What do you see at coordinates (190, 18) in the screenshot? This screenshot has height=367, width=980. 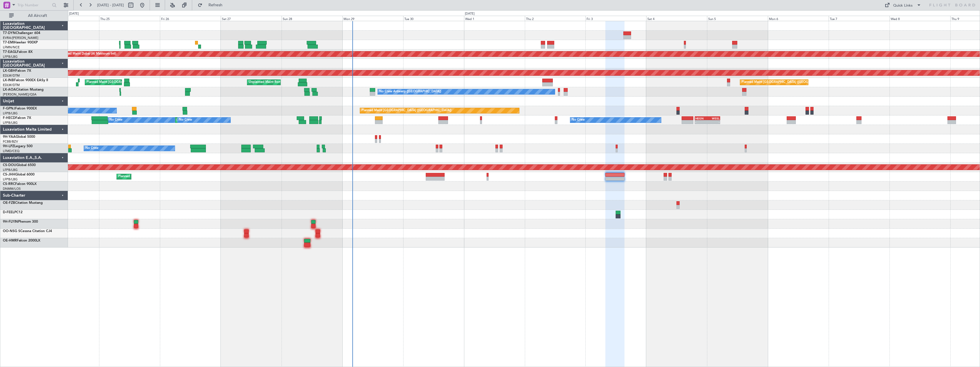 I see `div: Fri 26` at bounding box center [190, 18].